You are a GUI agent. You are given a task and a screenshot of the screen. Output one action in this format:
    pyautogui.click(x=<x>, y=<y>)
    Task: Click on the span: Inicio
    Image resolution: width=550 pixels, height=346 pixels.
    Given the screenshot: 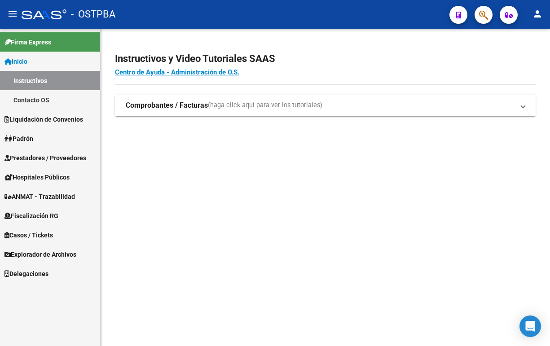 What is the action you would take?
    pyautogui.click(x=16, y=62)
    